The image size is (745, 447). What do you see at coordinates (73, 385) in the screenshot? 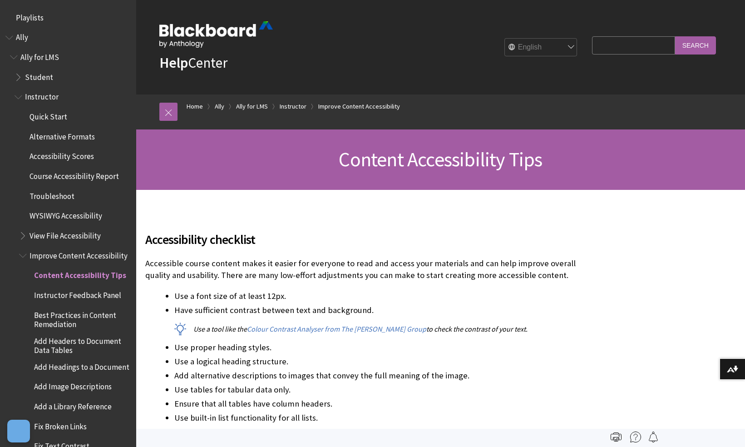
I see `span: Add Image Descriptions` at bounding box center [73, 385].